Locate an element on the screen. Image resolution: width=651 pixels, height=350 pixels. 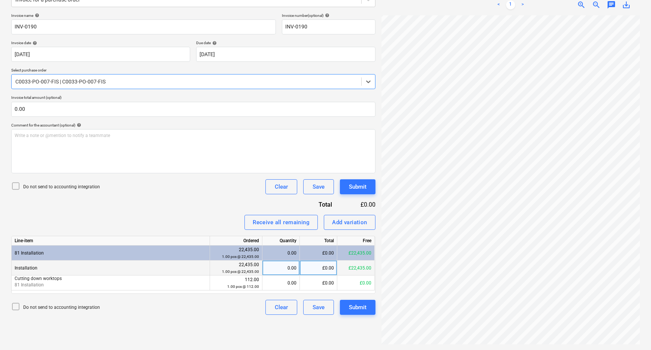
div: Receive all remaining is located at coordinates (281, 222).